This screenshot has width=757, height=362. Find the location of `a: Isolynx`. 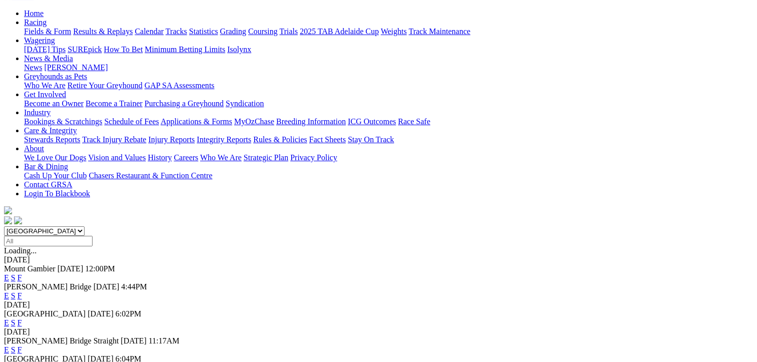

a: Isolynx is located at coordinates (239, 49).